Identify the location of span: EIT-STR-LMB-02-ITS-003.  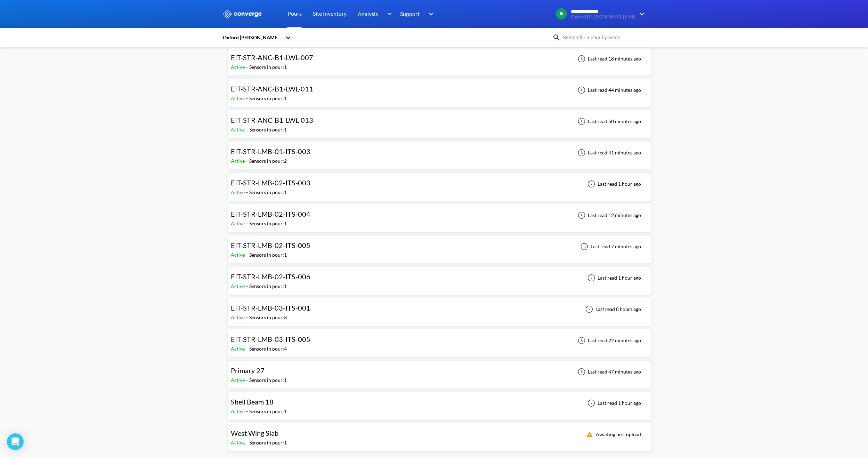
(271, 183).